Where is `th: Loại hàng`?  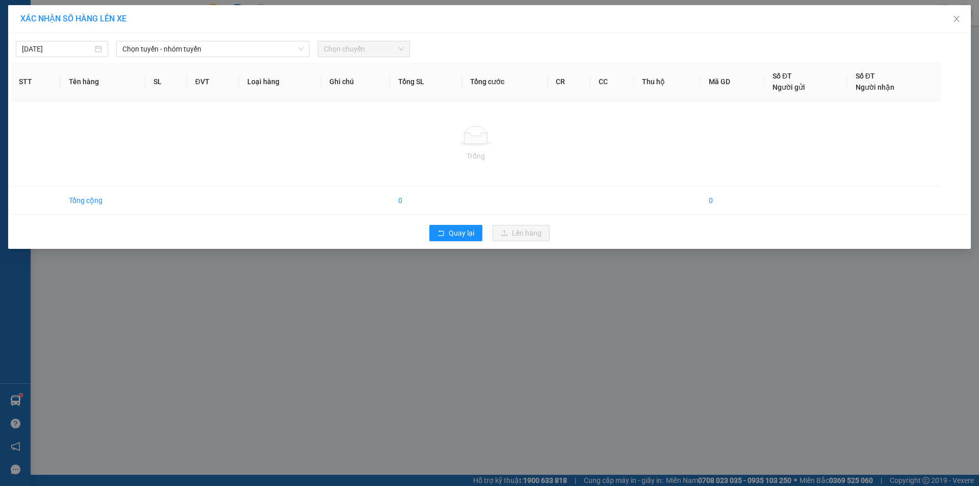
th: Loại hàng is located at coordinates (280, 82).